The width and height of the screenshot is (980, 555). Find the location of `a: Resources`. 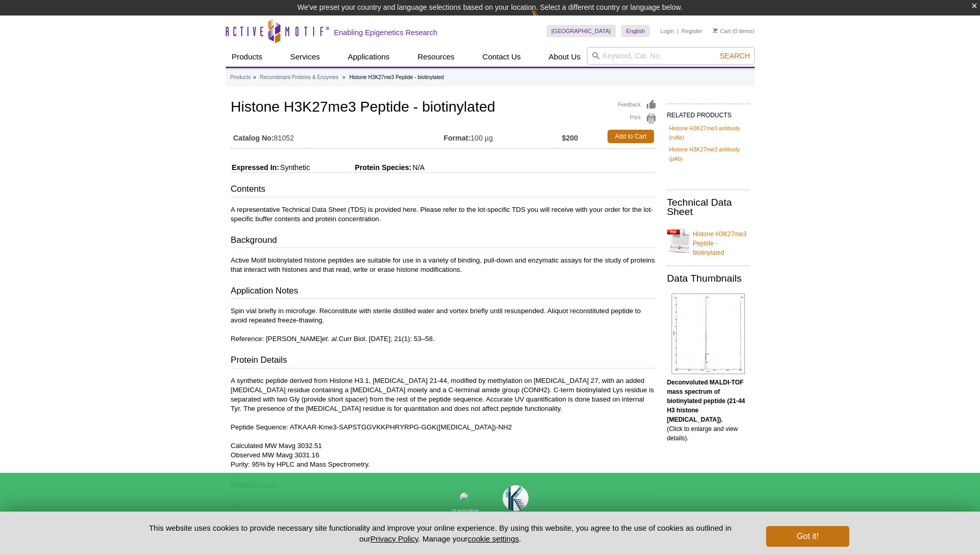

a: Resources is located at coordinates (436, 57).